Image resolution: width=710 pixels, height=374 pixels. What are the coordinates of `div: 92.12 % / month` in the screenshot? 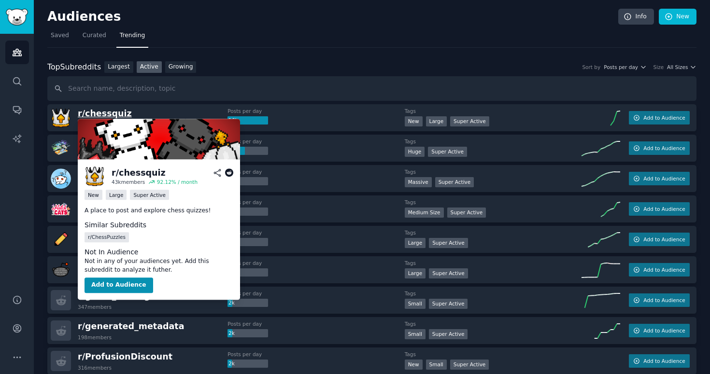 It's located at (177, 183).